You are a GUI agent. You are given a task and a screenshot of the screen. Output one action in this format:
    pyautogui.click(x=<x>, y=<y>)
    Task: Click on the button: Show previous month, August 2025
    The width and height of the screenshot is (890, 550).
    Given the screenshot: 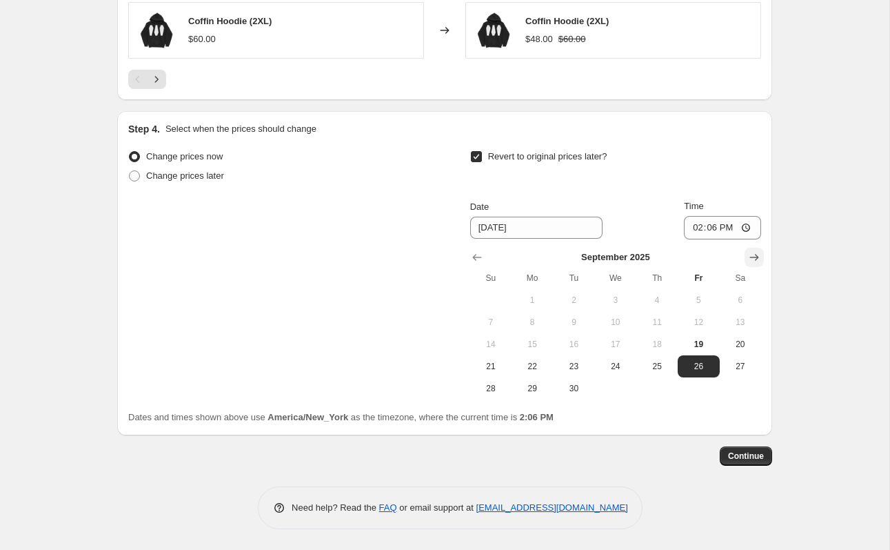 What is the action you would take?
    pyautogui.click(x=477, y=257)
    